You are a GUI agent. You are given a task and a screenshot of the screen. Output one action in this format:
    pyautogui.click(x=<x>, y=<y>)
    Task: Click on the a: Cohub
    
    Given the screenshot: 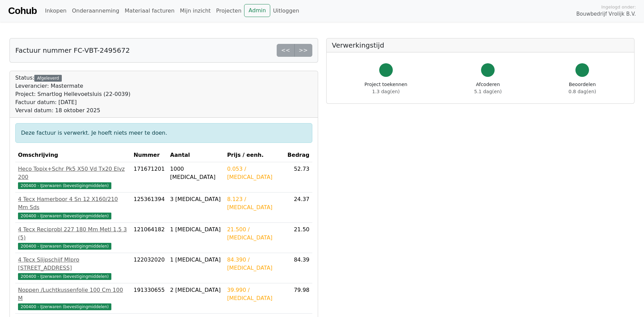 What is the action you would take?
    pyautogui.click(x=22, y=11)
    